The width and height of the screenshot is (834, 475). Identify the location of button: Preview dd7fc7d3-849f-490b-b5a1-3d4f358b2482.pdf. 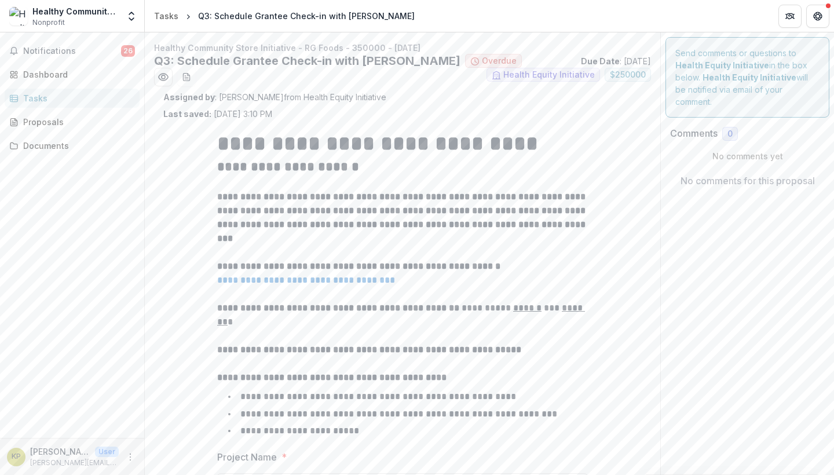
(163, 77).